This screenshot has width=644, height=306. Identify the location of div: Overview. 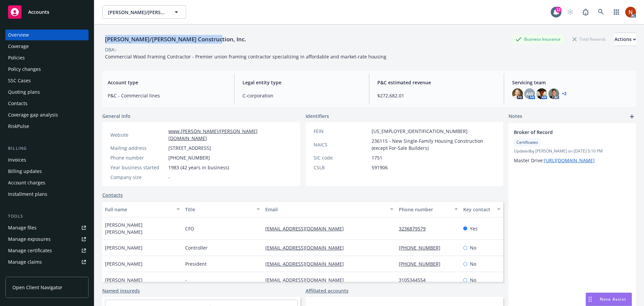
(19, 35).